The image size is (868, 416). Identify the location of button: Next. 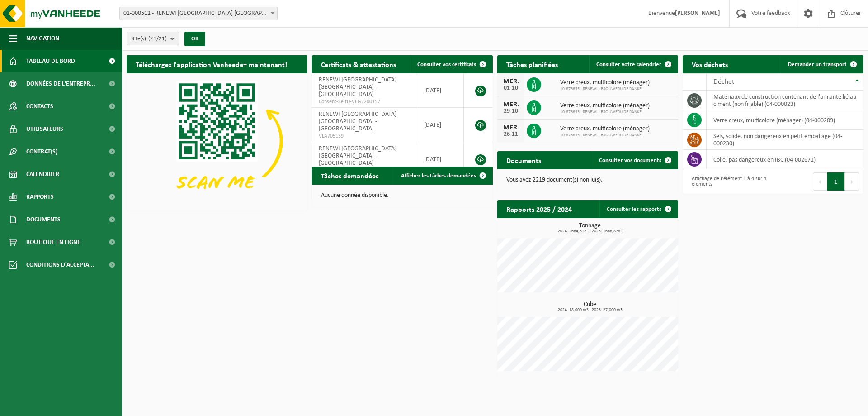
(852, 181).